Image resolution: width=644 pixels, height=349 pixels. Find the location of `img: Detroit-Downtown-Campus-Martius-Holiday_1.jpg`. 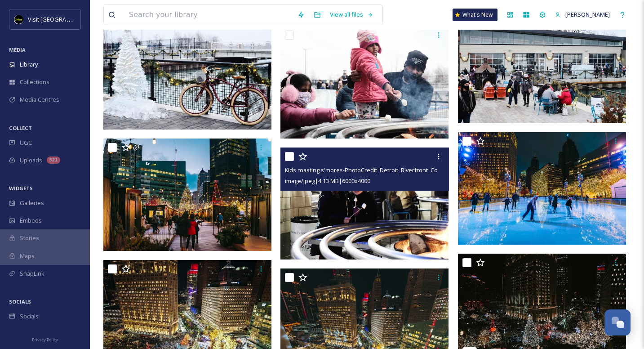

img: Detroit-Downtown-Campus-Martius-Holiday_1.jpg is located at coordinates (542, 188).